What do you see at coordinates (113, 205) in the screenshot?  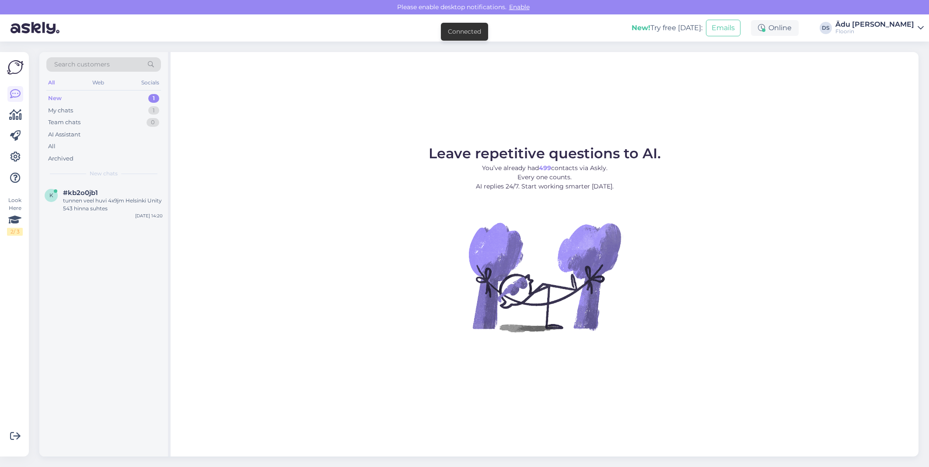 I see `div: tunnen veel huvi 4x9jm Helsinki Unity 543 hinna suhtes` at bounding box center [113, 205].